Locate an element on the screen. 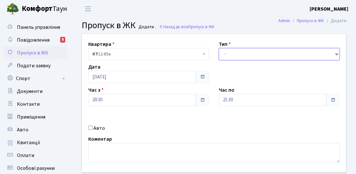 The height and width of the screenshot is (174, 356). label: Авто is located at coordinates (99, 128).